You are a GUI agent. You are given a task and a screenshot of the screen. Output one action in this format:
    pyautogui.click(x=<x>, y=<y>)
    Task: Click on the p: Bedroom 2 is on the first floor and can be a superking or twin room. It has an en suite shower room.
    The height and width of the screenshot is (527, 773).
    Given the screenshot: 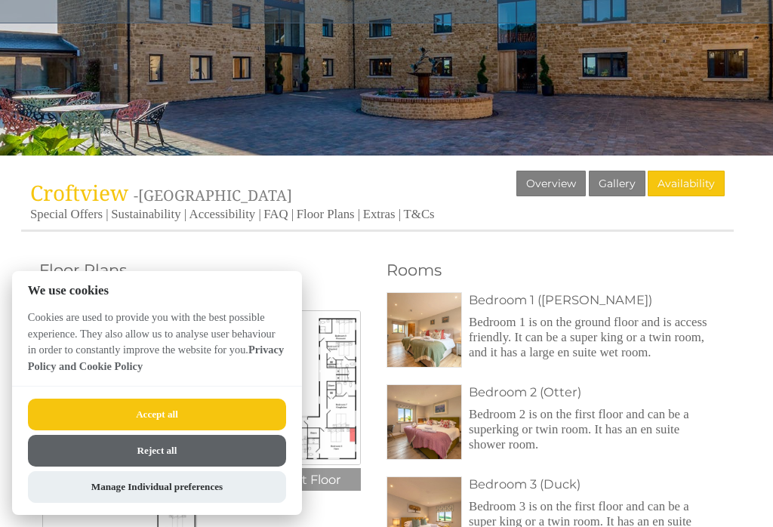 What is the action you would take?
    pyautogui.click(x=592, y=430)
    